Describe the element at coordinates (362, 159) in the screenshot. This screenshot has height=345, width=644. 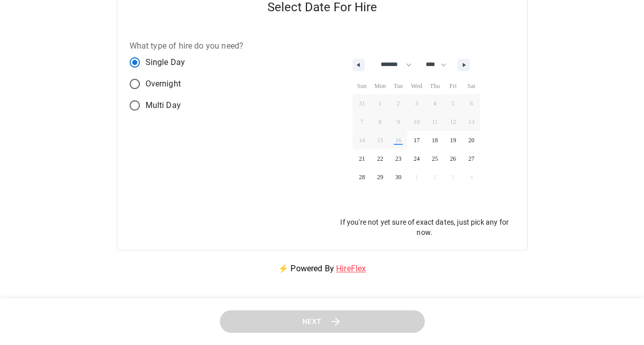
I see `span: 21` at that location.